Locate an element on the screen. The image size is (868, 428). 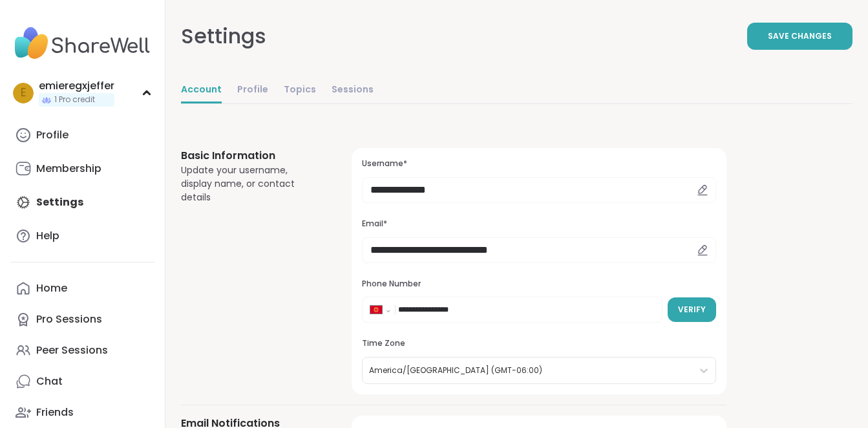
a: Sessions is located at coordinates (353, 91).